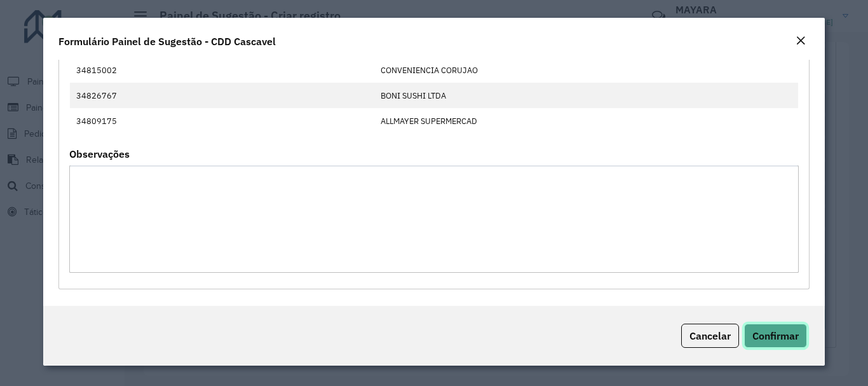 This screenshot has height=386, width=868. I want to click on td: 34826767, so click(222, 95).